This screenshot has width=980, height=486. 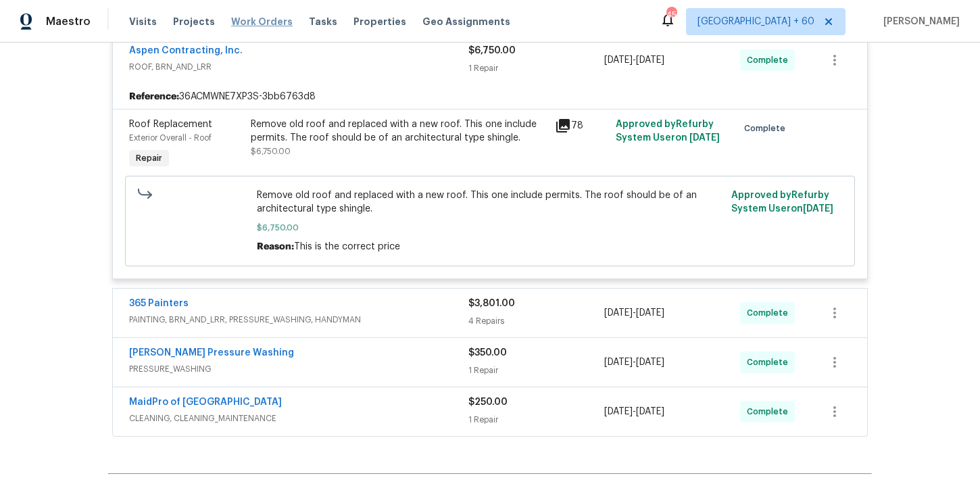 What do you see at coordinates (466, 22) in the screenshot?
I see `span: Geo Assignments` at bounding box center [466, 22].